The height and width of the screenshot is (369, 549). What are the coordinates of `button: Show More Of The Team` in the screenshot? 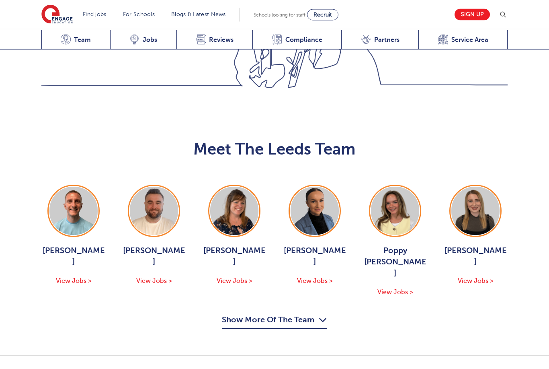 It's located at (275, 321).